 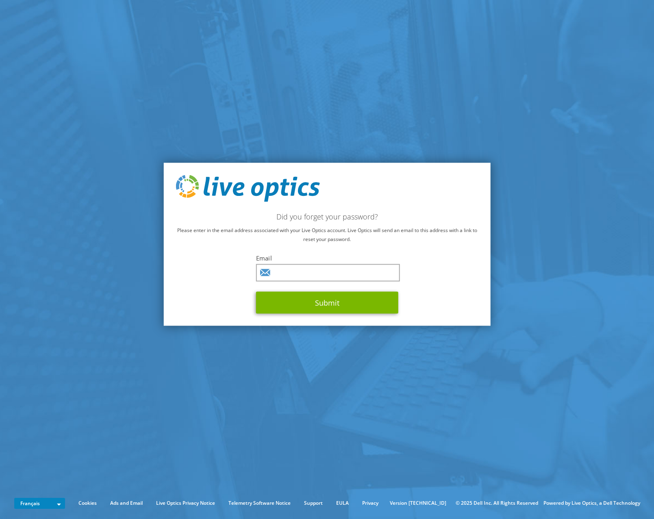 I want to click on a: Cookies, so click(x=87, y=503).